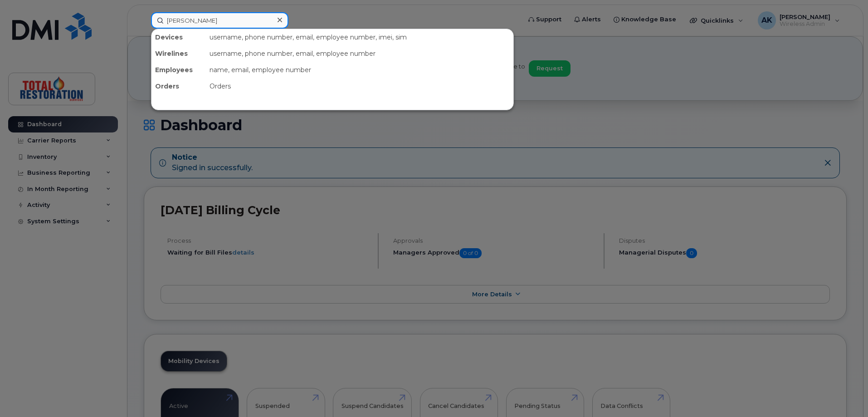  Describe the element at coordinates (179, 54) in the screenshot. I see `div: Wirelines` at that location.